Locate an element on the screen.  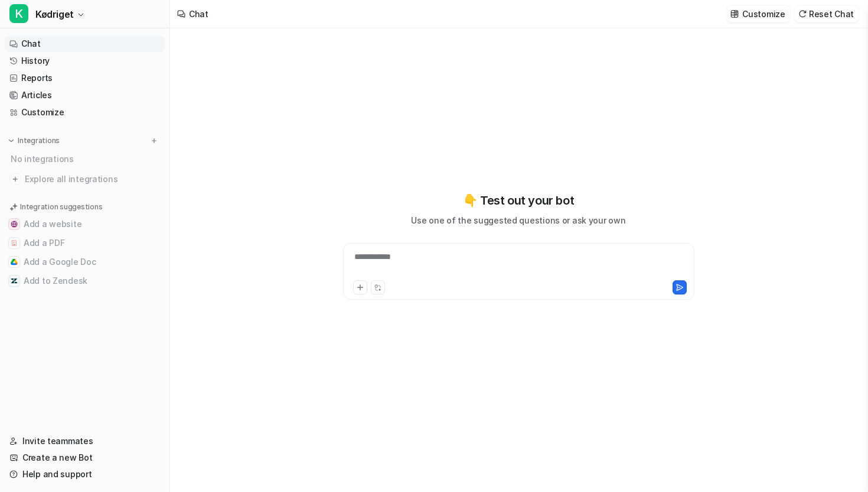
p: 👇 Test out your bot is located at coordinates (518, 201).